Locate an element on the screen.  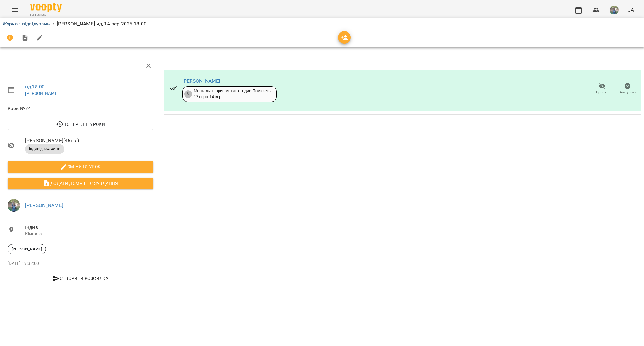
button: Змінити урок is located at coordinates (81, 166).